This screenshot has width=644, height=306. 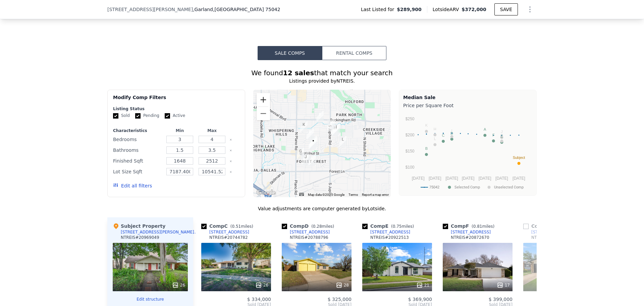 What do you see at coordinates (379, 9) in the screenshot?
I see `span: Last Listed for` at bounding box center [379, 9].